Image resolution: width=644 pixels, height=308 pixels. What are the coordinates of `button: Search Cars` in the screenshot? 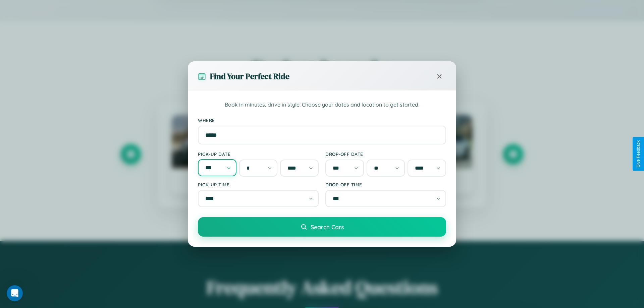 It's located at (322, 227).